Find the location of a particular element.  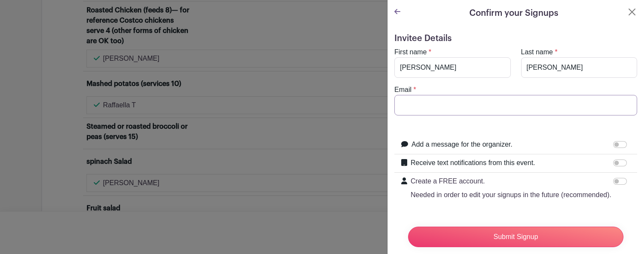

p: Needed in order to edit your signups in the future (recommended). is located at coordinates (511, 195).